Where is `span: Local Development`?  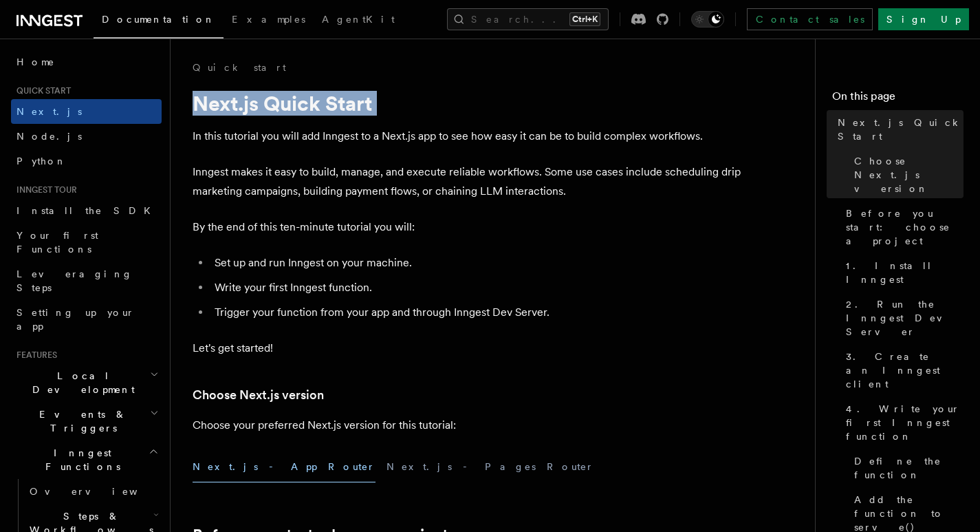
span: Local Development is located at coordinates (80, 383).